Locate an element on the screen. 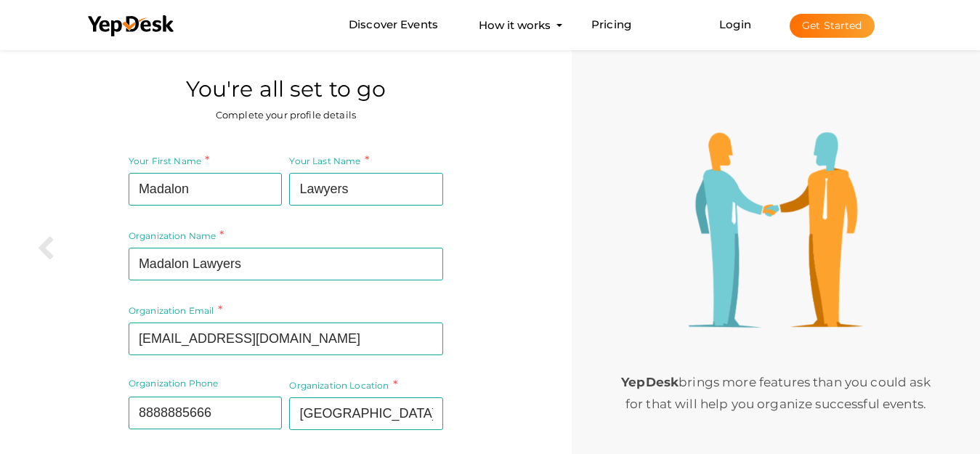 Image resolution: width=980 pixels, height=454 pixels. label: Organization Email is located at coordinates (175, 310).